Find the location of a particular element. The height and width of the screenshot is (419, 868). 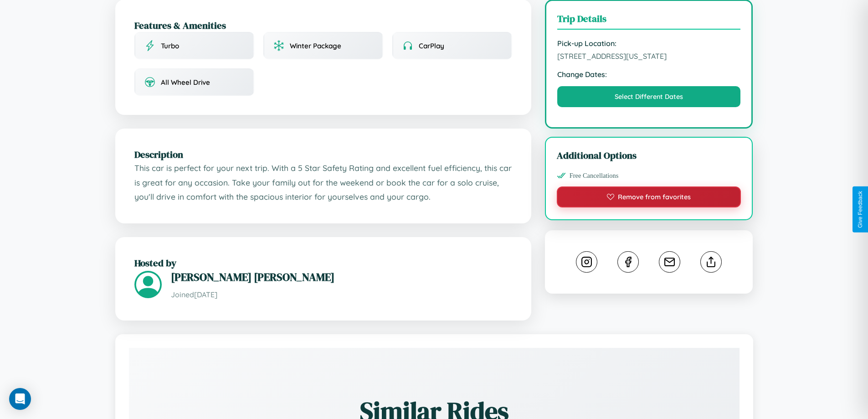

span: All Wheel Drive is located at coordinates (185, 82).